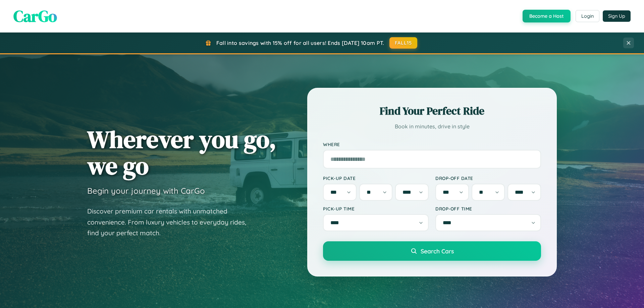 The image size is (644, 308). Describe the element at coordinates (488, 209) in the screenshot. I see `label: Drop-off Time` at that location.